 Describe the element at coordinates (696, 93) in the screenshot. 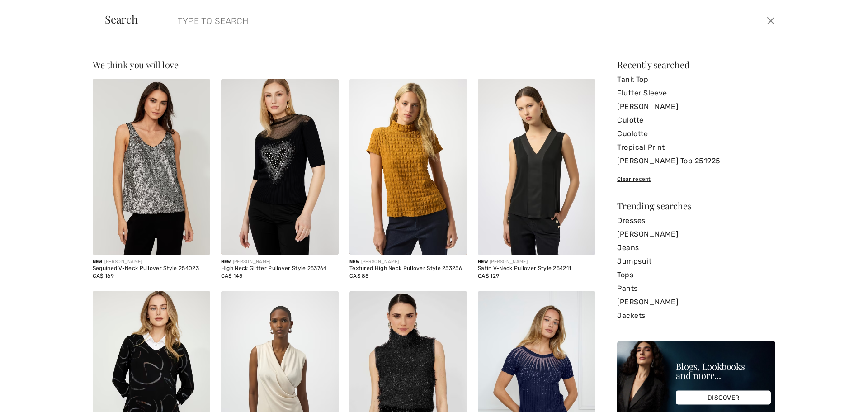

I see `a: Flutter Sleeve` at that location.